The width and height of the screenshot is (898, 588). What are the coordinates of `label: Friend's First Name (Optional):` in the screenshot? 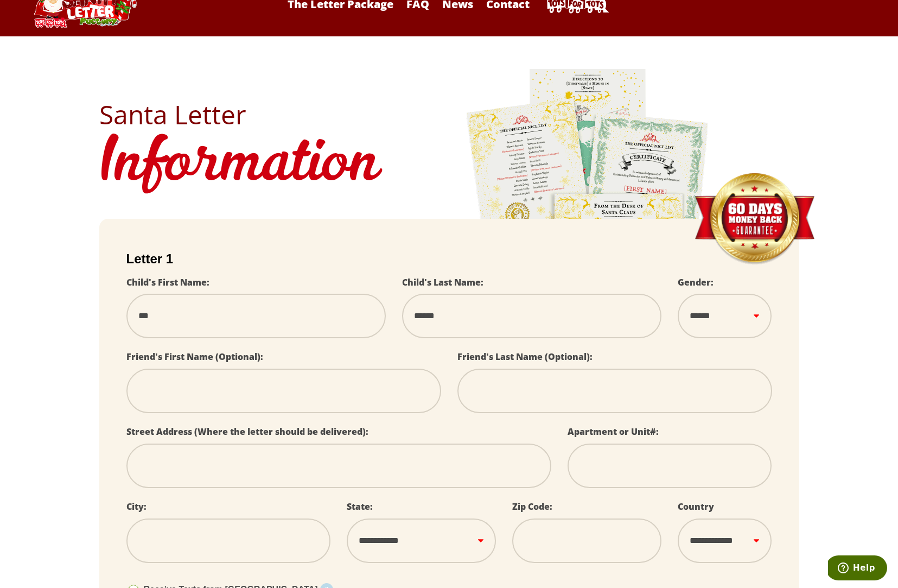 It's located at (195, 356).